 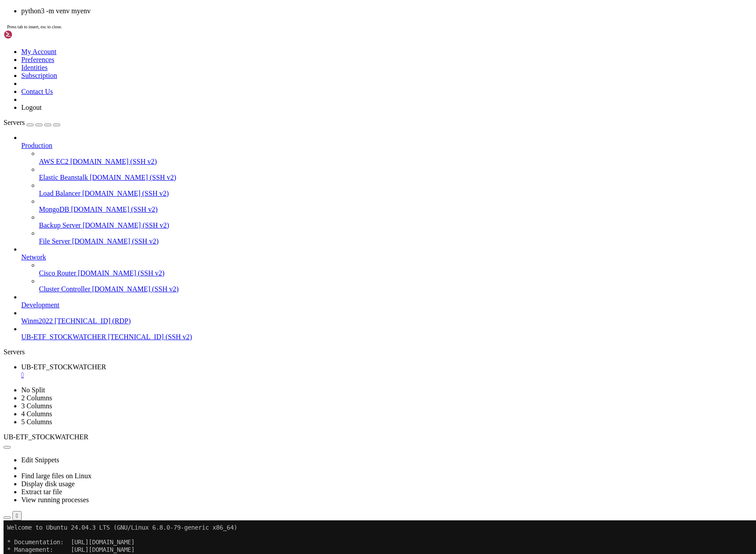 What do you see at coordinates (322, 139) in the screenshot?
I see `x-row: just raised the bar for easy, resilient and secure K8s cluster deployment.` at bounding box center [322, 139].